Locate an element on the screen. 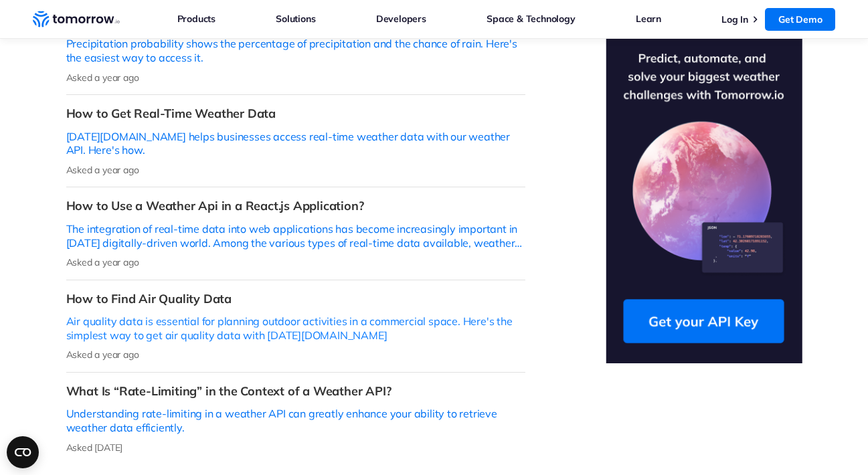 Image resolution: width=868 pixels, height=475 pixels. p: Understanding rate-limiting in a weather API can greatly enhance your ability to retrieve weather... is located at coordinates (296, 421).